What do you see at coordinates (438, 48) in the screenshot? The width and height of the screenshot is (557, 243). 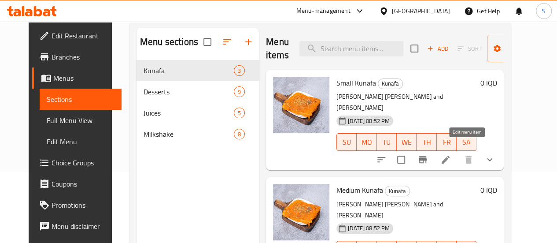 I see `span: Add item` at bounding box center [438, 48].